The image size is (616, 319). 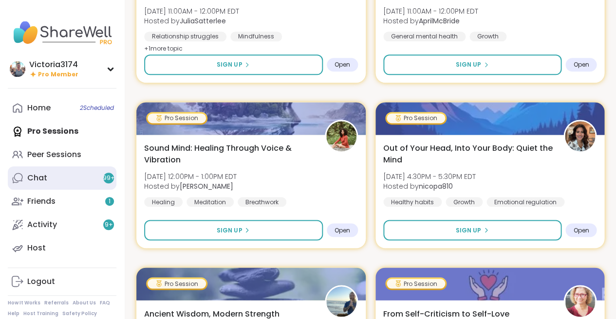 What do you see at coordinates (37, 178) in the screenshot?
I see `div: Chat` at bounding box center [37, 178].